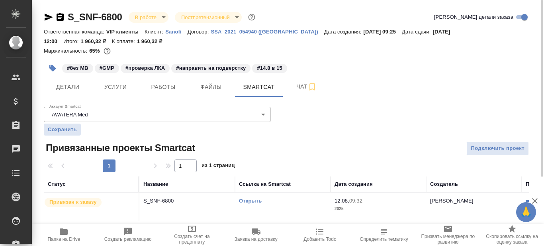 This screenshot has width=544, height=246. Describe the element at coordinates (62, 130) in the screenshot. I see `button: Сохранить` at that location.